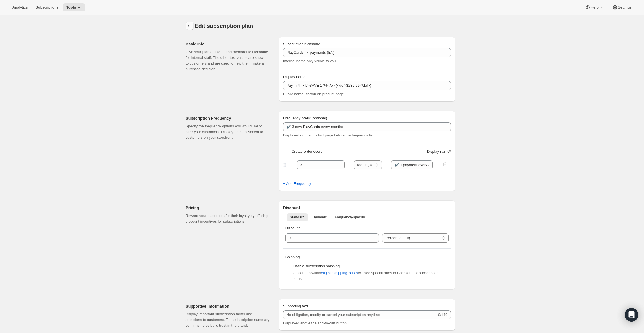  I want to click on span: Dynamic, so click(320, 217).